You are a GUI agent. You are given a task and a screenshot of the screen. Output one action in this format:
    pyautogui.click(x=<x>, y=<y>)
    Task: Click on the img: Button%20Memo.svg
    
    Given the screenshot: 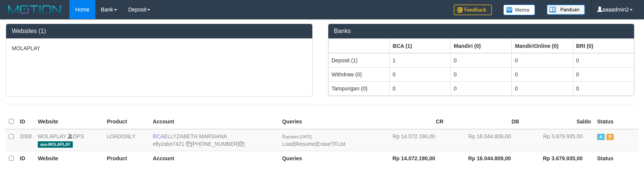 What is the action you would take?
    pyautogui.click(x=520, y=10)
    